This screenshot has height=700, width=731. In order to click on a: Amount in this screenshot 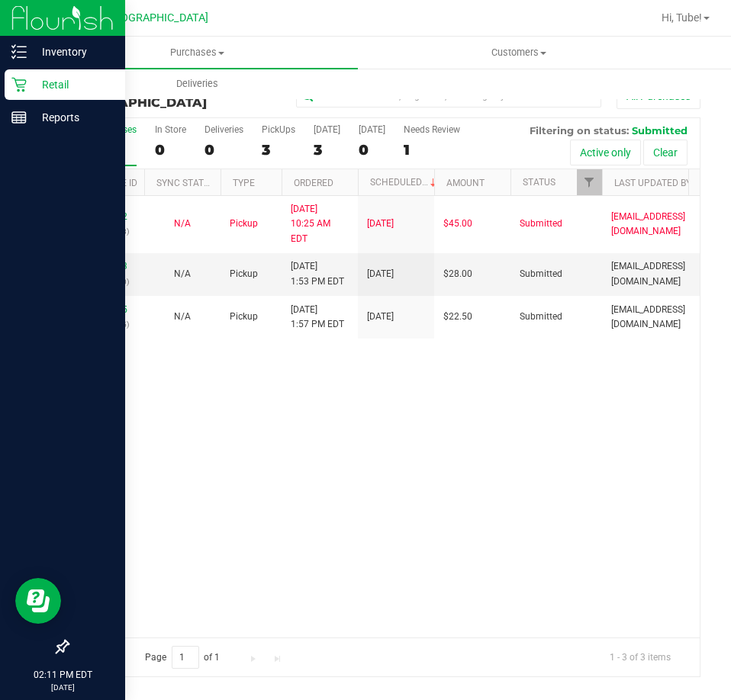, I will do `click(465, 183)`.